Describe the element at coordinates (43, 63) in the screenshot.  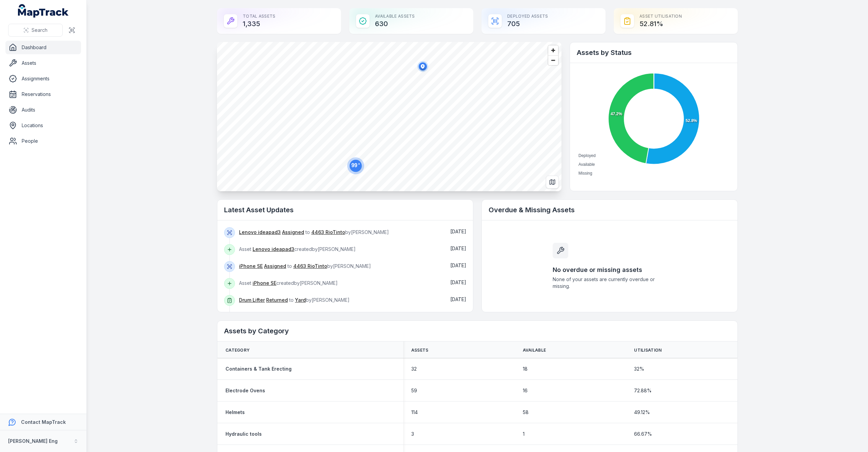
I see `a: Assets` at that location.